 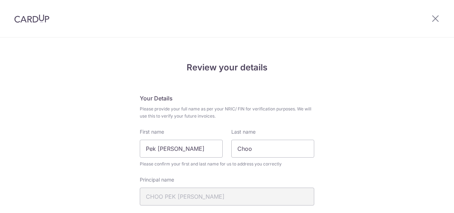 What do you see at coordinates (32, 19) in the screenshot?
I see `img: CardUp` at bounding box center [32, 19].